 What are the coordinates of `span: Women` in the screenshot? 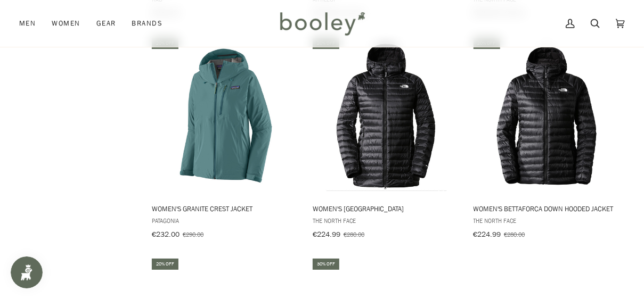 It's located at (65, 23).